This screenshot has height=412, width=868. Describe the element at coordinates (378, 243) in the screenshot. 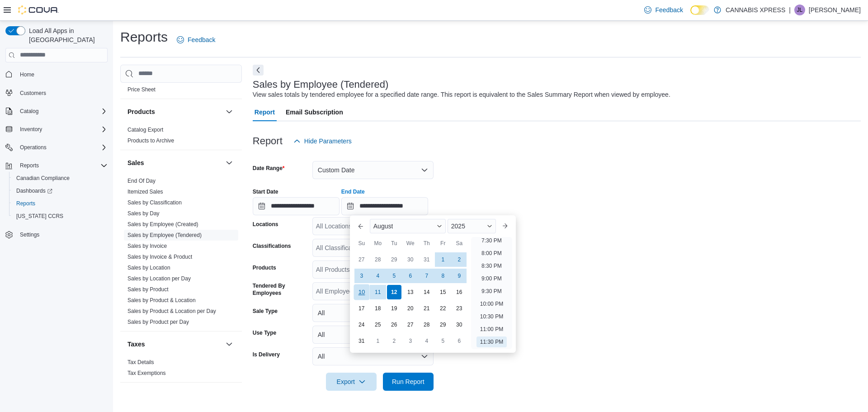

I see `div: Mo` at that location.